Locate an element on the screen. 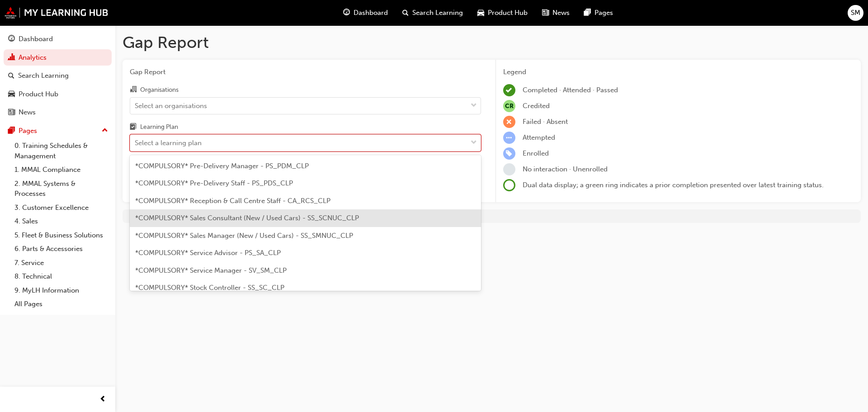 This screenshot has height=412, width=868. span: chart-icon is located at coordinates (11, 58).